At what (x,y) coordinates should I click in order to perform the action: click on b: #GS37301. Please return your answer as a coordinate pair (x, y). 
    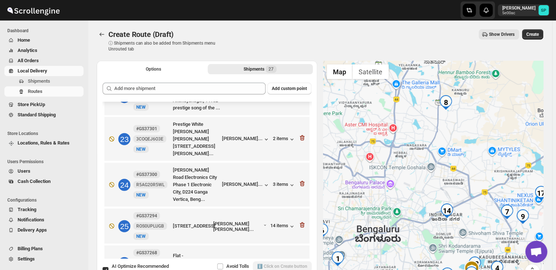
    Looking at the image, I should click on (147, 129).